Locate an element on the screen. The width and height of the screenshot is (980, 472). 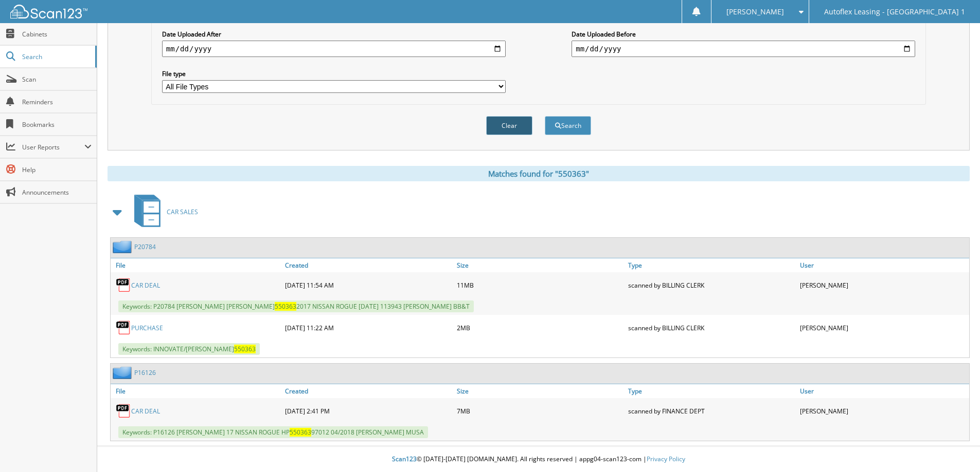
span: Search is located at coordinates (56, 57).